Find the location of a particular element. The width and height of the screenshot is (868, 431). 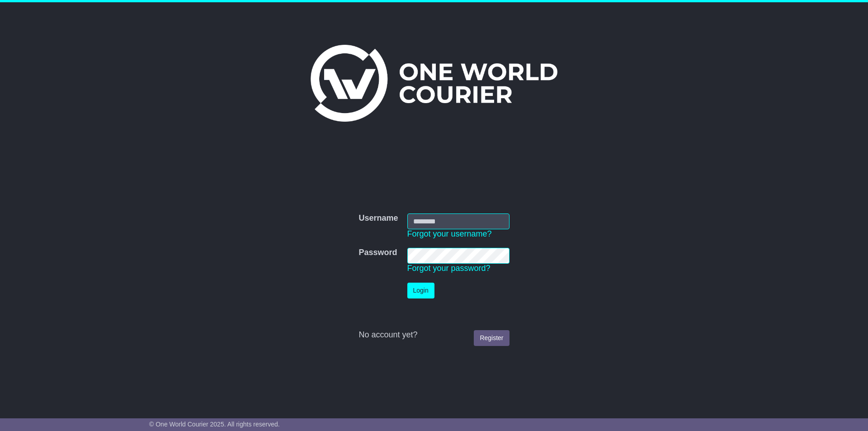

img: One World is located at coordinates (434, 84).